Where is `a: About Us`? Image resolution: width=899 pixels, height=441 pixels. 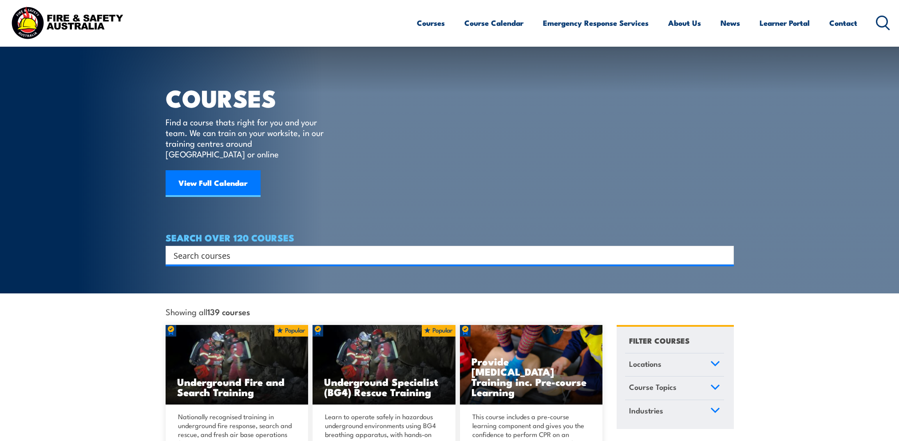 a: About Us is located at coordinates (685, 23).